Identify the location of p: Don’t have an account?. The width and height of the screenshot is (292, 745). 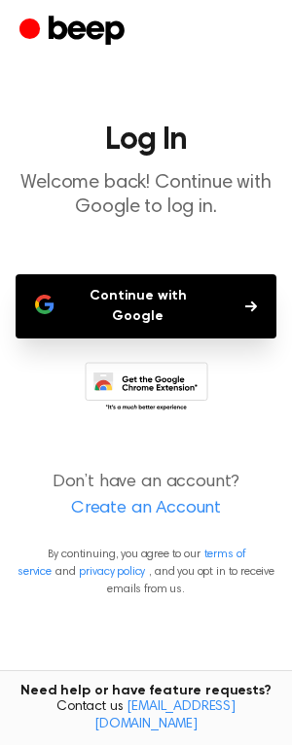
(146, 496).